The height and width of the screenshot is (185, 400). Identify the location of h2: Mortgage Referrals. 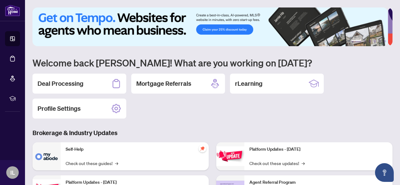
(164, 84).